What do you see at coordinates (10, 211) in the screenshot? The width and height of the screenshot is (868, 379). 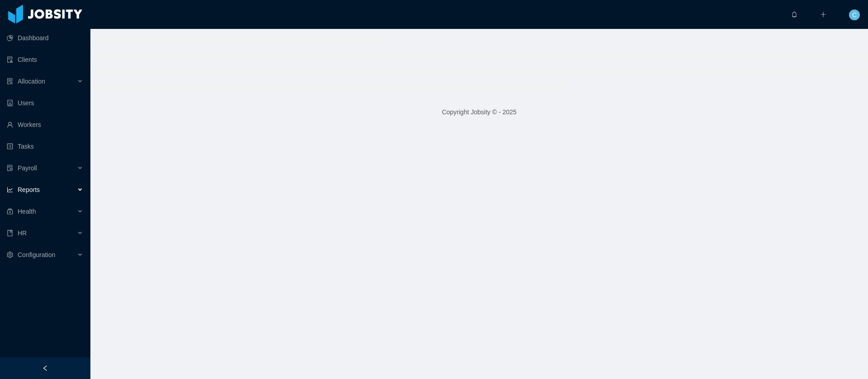 I see `i: icon: medicine-box` at bounding box center [10, 211].